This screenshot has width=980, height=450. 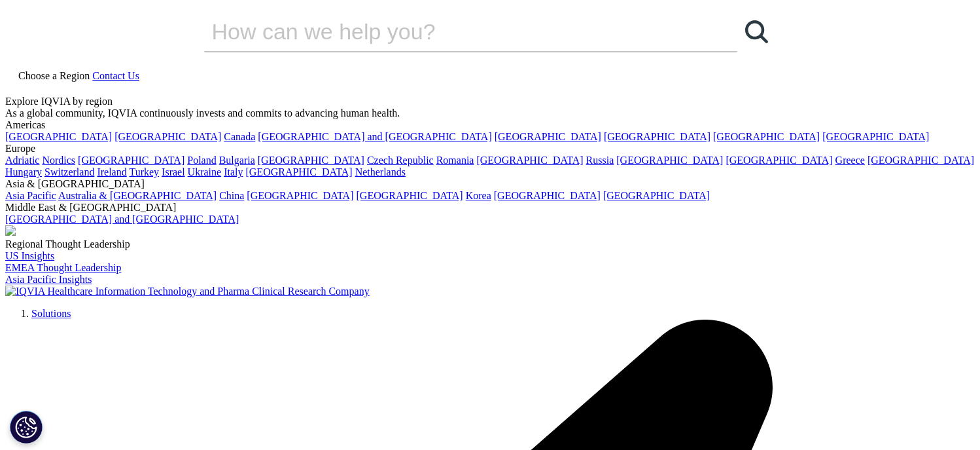 I want to click on a: EMEA Thought Leadership, so click(x=62, y=267).